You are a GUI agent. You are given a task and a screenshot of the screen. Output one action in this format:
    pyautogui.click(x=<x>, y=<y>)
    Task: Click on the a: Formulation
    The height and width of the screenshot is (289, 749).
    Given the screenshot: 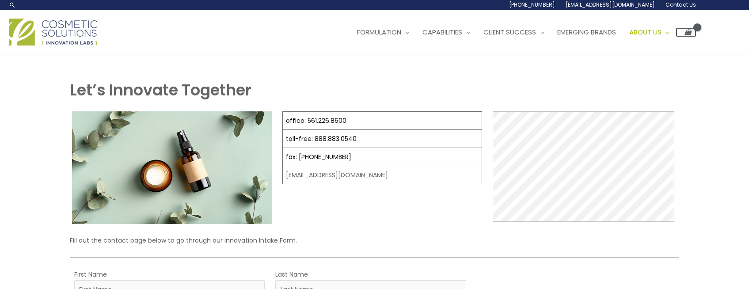 What is the action you would take?
    pyautogui.click(x=383, y=32)
    